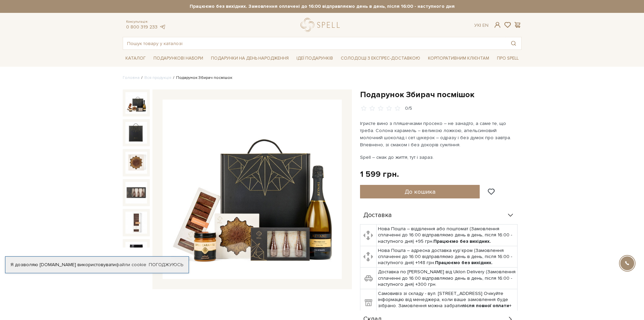 The image size is (644, 320). Describe the element at coordinates (458, 58) in the screenshot. I see `a: Корпоративним клієнтам` at that location.